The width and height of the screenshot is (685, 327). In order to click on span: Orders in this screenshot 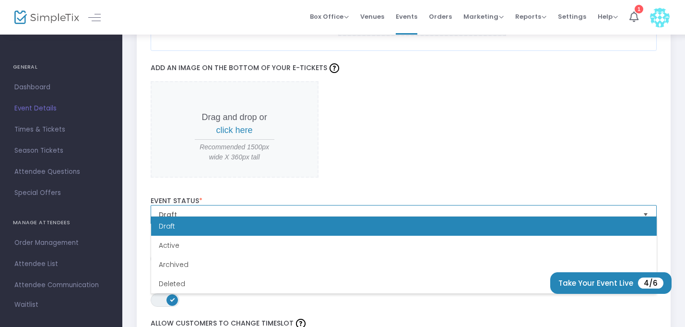, I will do `click(440, 16)`.